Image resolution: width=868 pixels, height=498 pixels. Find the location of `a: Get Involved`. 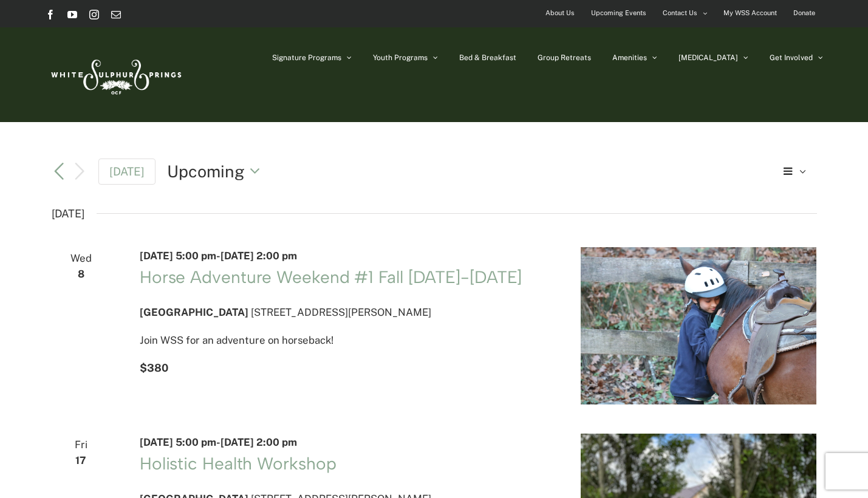

a: Get Involved is located at coordinates (797, 58).